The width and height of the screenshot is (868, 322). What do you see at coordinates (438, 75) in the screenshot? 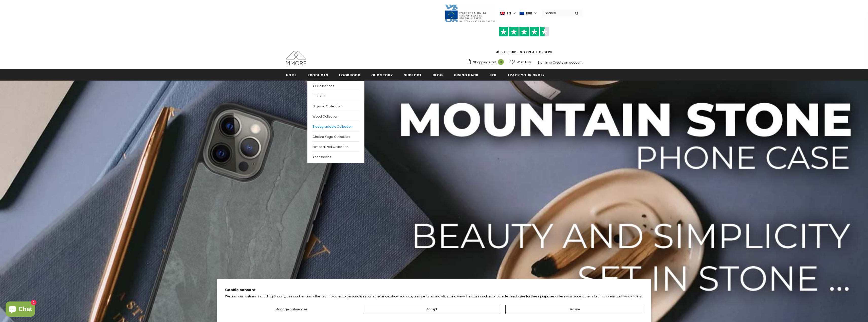
I see `a: Blog` at bounding box center [438, 75].